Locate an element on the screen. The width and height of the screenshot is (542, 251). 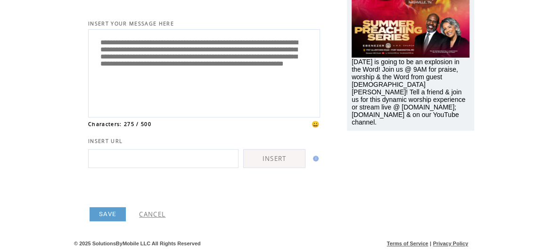
a: INSERT is located at coordinates (274, 158).